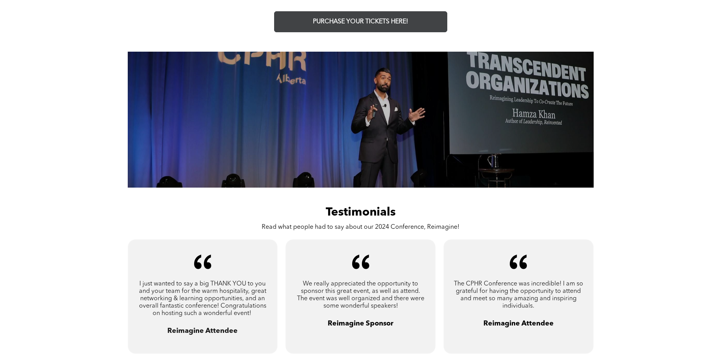  Describe the element at coordinates (361, 295) in the screenshot. I see `span: We really appreciated the opportunity to sponsor this great event, as well as attend. The event w...` at that location.